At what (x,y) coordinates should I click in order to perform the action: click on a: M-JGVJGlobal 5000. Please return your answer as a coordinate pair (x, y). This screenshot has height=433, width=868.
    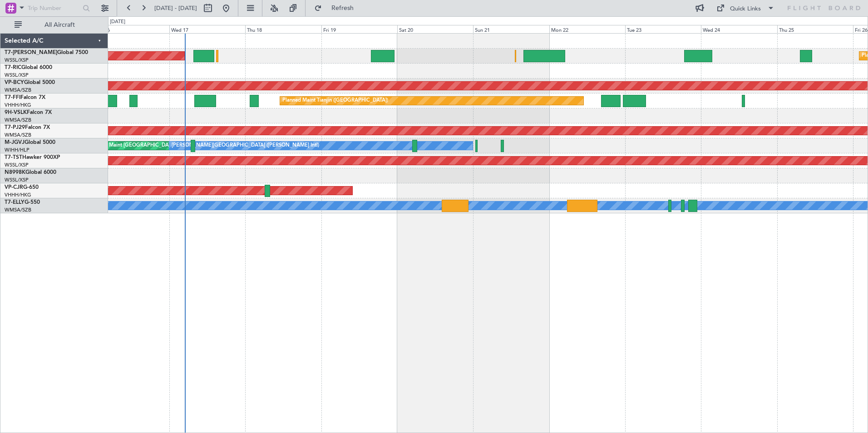
    Looking at the image, I should click on (30, 142).